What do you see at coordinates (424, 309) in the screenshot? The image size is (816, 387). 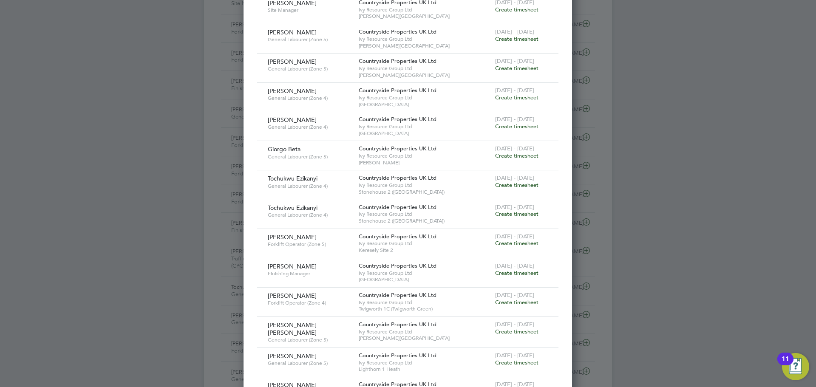 I see `span: Twigworth 1C (Twigworth Green)` at bounding box center [424, 309].